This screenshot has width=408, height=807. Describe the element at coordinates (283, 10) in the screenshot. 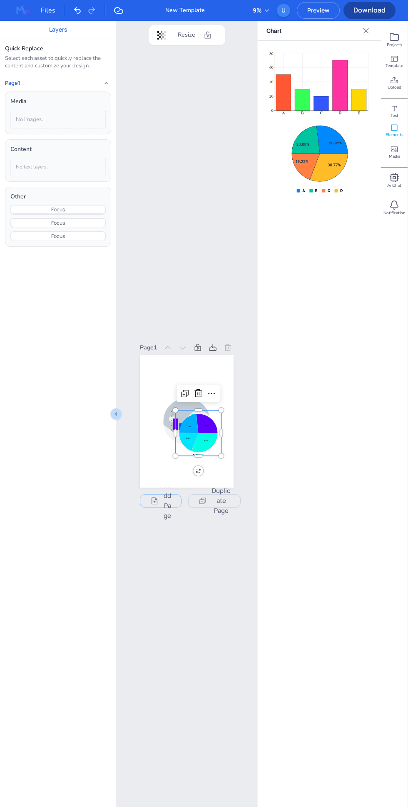

I see `div: U` at that location.